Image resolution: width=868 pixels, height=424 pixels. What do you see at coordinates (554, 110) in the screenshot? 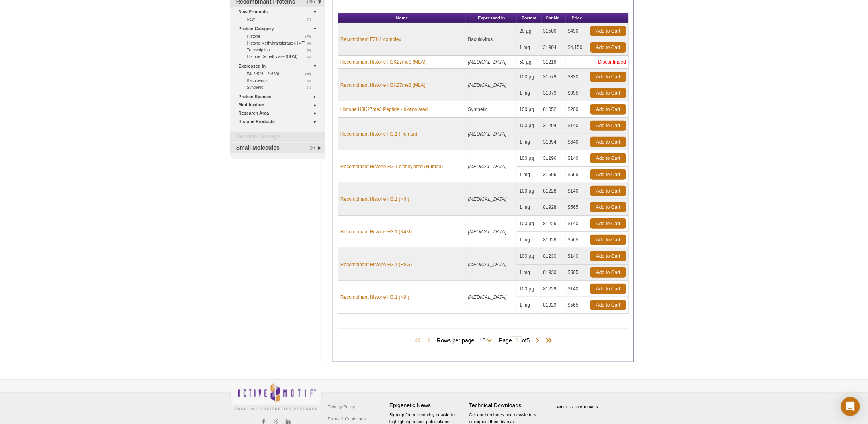
I see `td: 81052` at bounding box center [554, 110].